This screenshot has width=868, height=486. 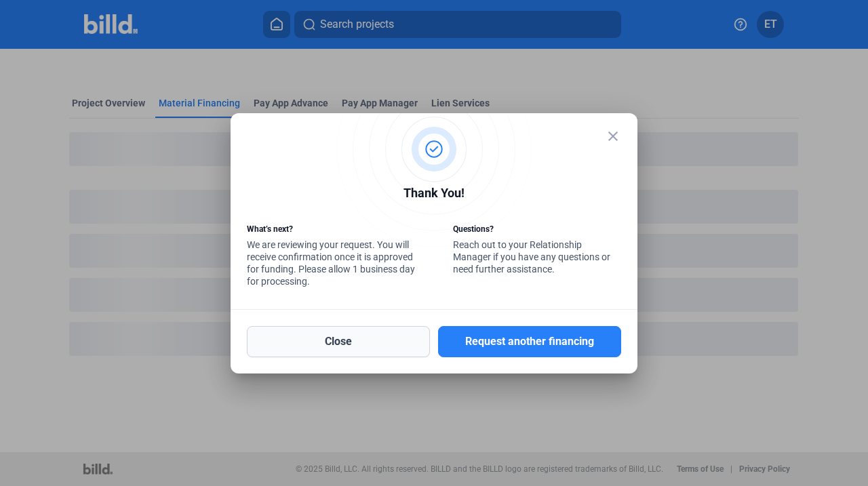 What do you see at coordinates (537, 251) in the screenshot?
I see `div: Reach out to your Relationship Manager if you have any questions or need further assistance.` at bounding box center [537, 251].